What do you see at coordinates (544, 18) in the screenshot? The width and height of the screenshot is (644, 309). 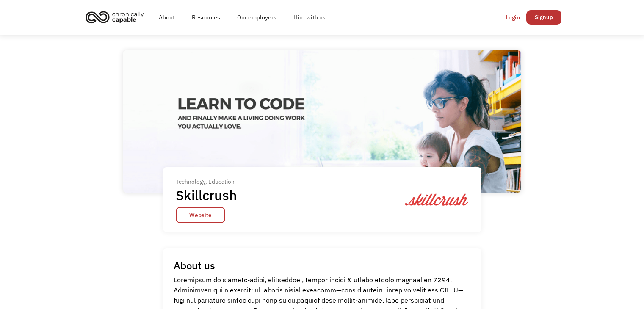 I see `a: Signup` at bounding box center [544, 18].